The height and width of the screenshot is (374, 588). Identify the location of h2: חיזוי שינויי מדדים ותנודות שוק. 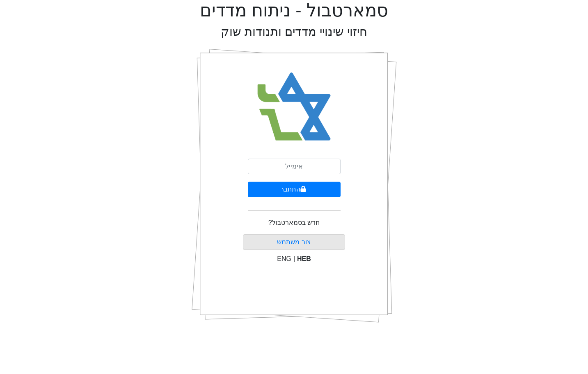
(294, 32).